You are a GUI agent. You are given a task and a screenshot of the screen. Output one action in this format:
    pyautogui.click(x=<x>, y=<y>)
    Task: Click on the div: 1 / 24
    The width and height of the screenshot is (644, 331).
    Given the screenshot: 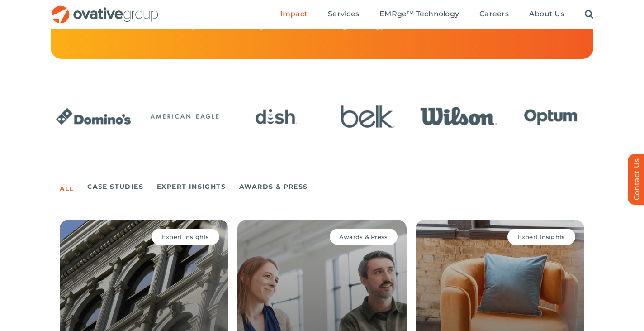 What is the action you would take?
    pyautogui.click(x=93, y=118)
    